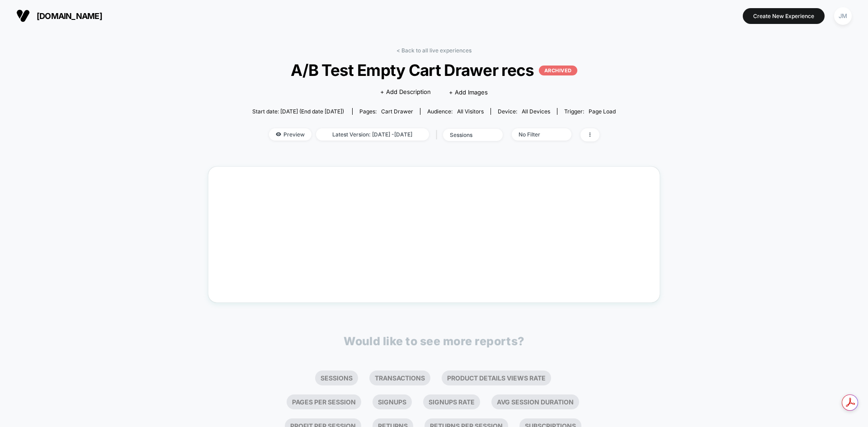 Image resolution: width=868 pixels, height=427 pixels. I want to click on li: Signups, so click(392, 402).